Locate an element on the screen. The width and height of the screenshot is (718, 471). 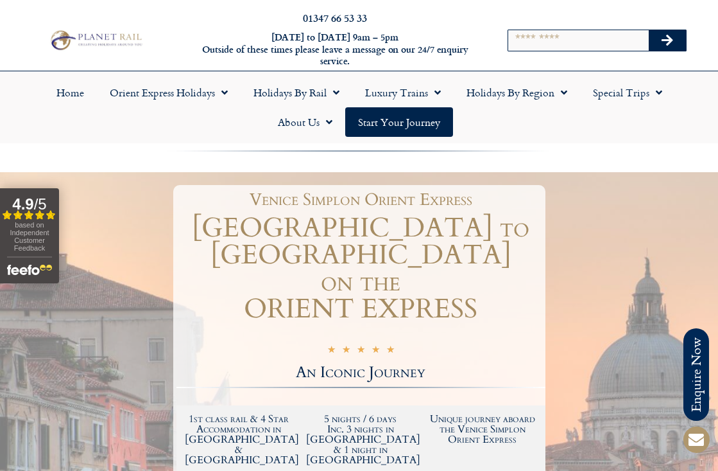
a: About Us is located at coordinates (305, 122).